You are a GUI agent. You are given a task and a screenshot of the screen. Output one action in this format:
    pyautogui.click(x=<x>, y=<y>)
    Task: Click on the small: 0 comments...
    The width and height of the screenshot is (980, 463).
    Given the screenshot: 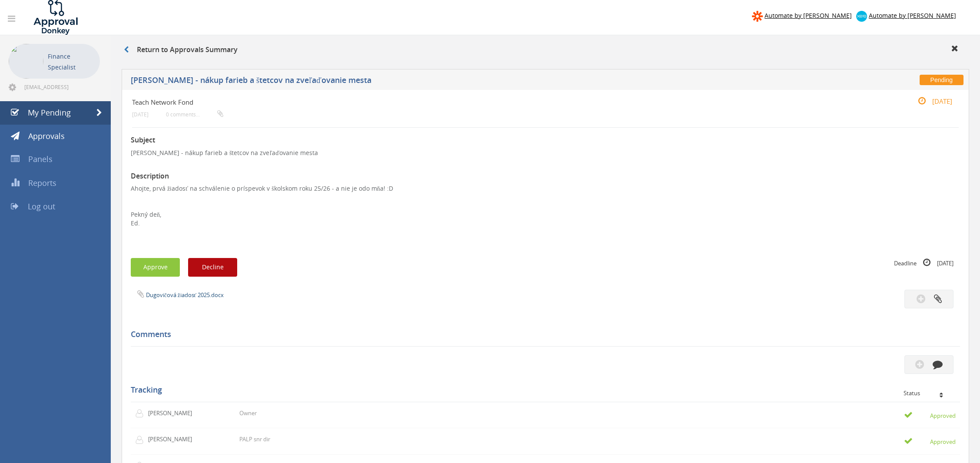 What is the action you would take?
    pyautogui.click(x=195, y=114)
    